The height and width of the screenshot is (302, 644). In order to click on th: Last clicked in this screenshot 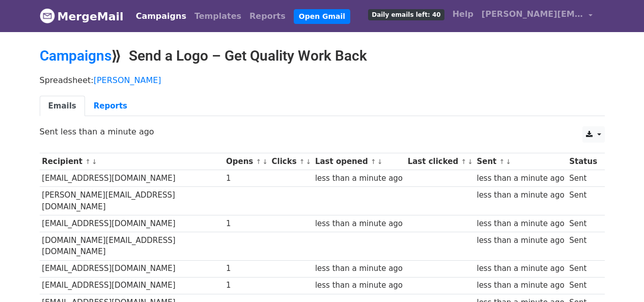, I will do `click(440, 162)`.